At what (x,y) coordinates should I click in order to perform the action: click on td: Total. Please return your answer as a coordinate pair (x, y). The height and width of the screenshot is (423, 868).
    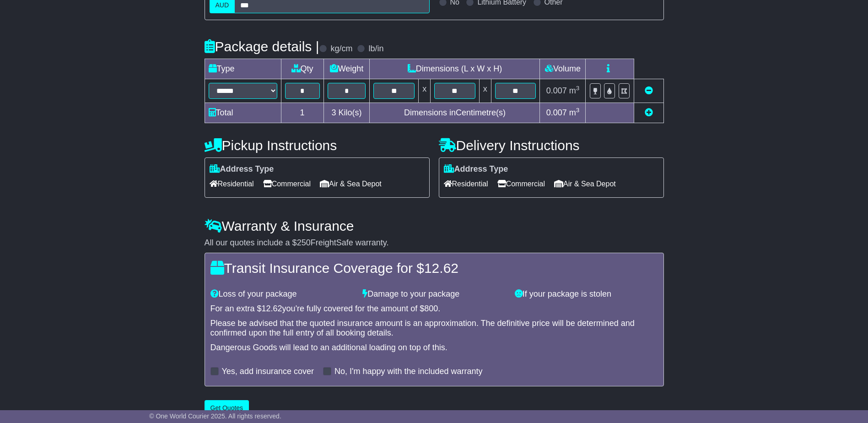
    Looking at the image, I should click on (242, 113).